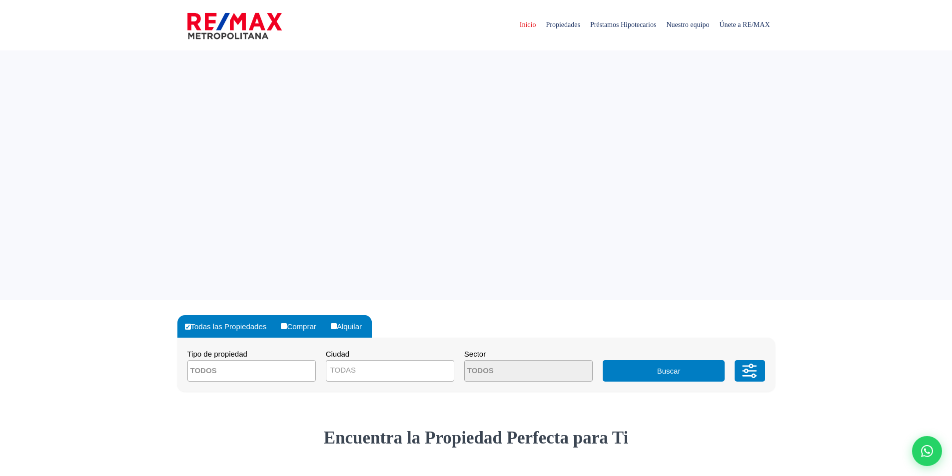 This screenshot has width=952, height=476. Describe the element at coordinates (217, 354) in the screenshot. I see `span: Tipo de propiedad` at that location.